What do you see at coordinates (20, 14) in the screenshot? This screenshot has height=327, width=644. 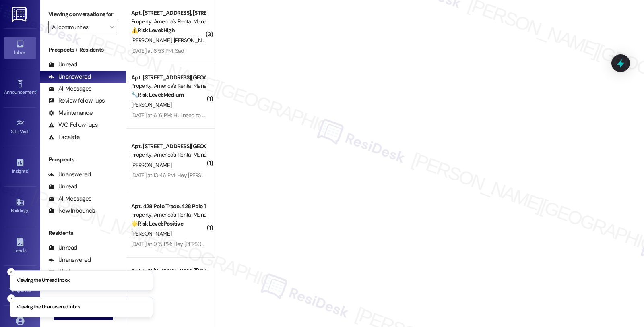 I see `img: ResiDesk Logo` at bounding box center [20, 14].